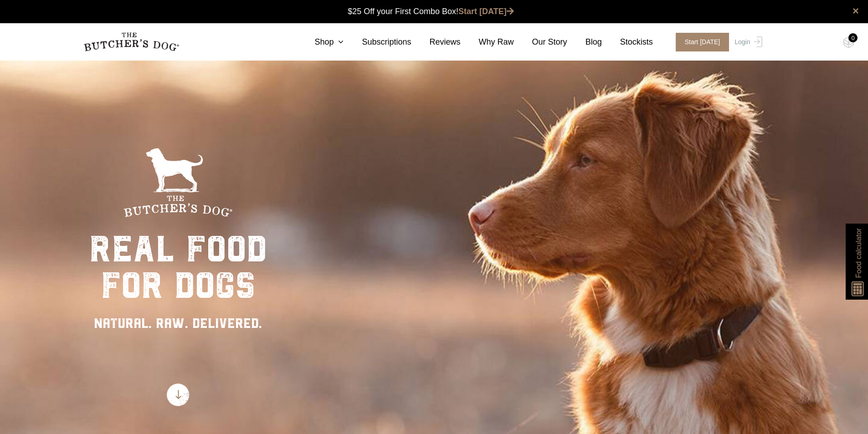 This screenshot has height=434, width=868. Describe the element at coordinates (627, 42) in the screenshot. I see `a: Stockists` at that location.